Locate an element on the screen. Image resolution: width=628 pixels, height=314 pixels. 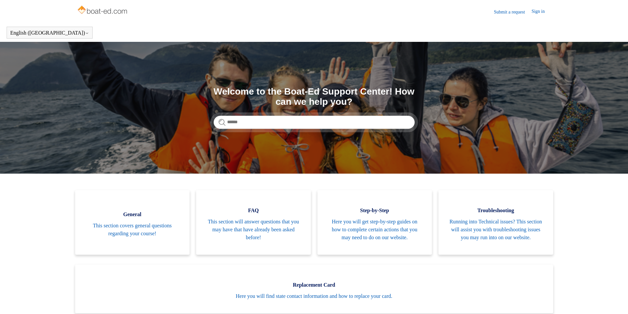
span: This section will answer questions that you may have that have already been asked before! is located at coordinates (254, 230).